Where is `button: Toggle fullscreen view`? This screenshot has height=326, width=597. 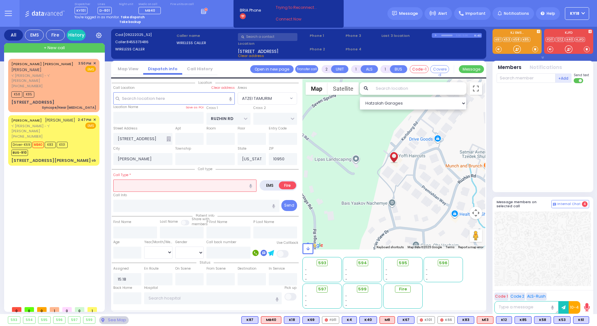 button: Toggle fullscreen view is located at coordinates (476, 88).